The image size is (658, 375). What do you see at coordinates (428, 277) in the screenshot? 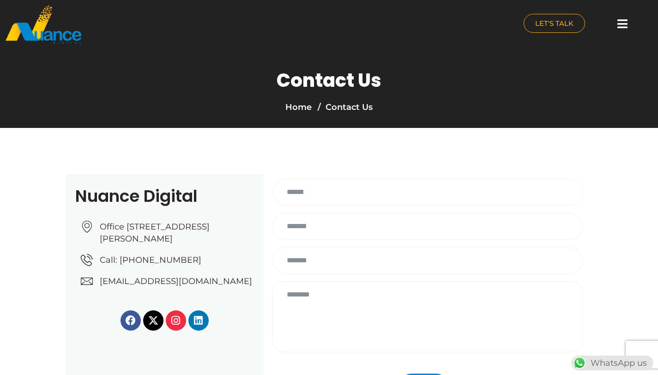
I see `form: Contact form` at bounding box center [428, 277].